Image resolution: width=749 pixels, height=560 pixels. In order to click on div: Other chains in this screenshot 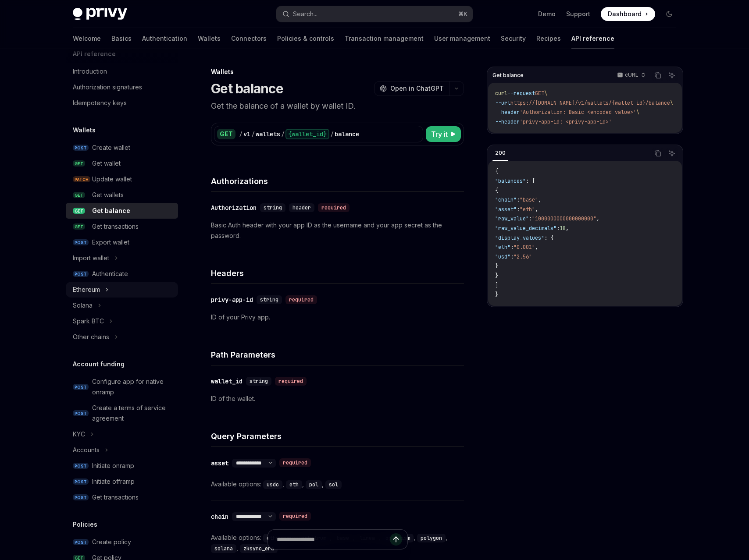, I will do `click(91, 337)`.